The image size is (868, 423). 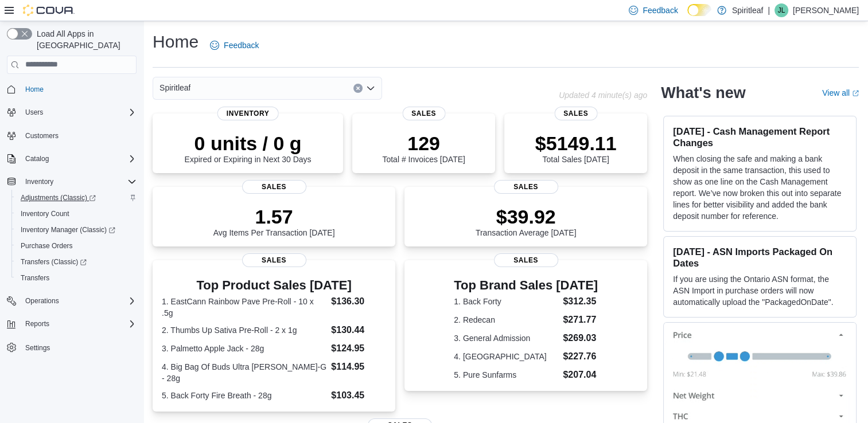 What do you see at coordinates (580, 357) in the screenshot?
I see `dd: $227.76` at bounding box center [580, 357].